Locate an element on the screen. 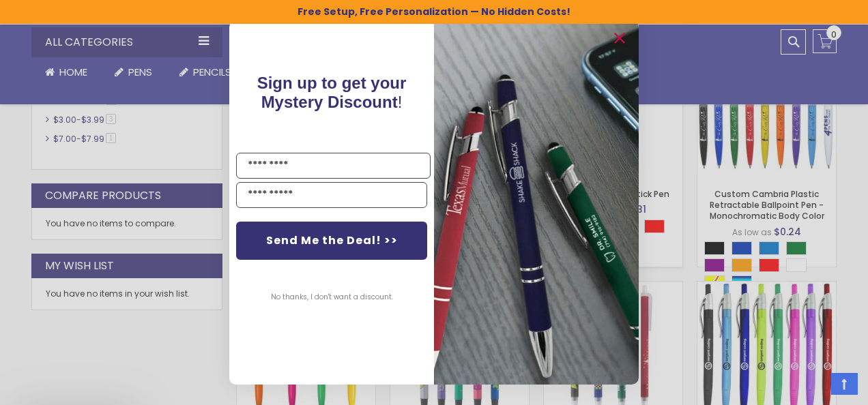 The image size is (868, 405). button: No thanks, I don't want a discount. is located at coordinates (331, 298).